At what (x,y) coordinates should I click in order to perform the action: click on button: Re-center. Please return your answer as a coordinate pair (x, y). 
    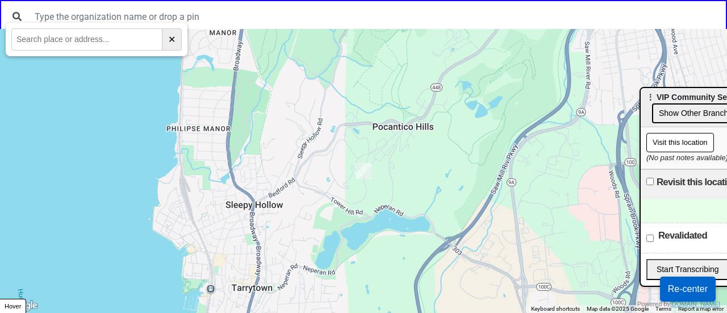
    Looking at the image, I should click on (688, 289).